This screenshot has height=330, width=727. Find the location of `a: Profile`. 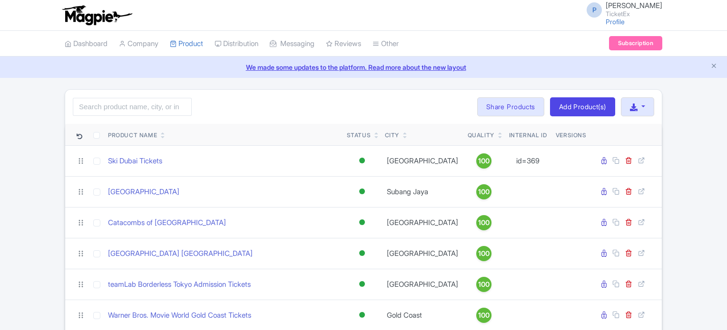

a: Profile is located at coordinates (615, 21).